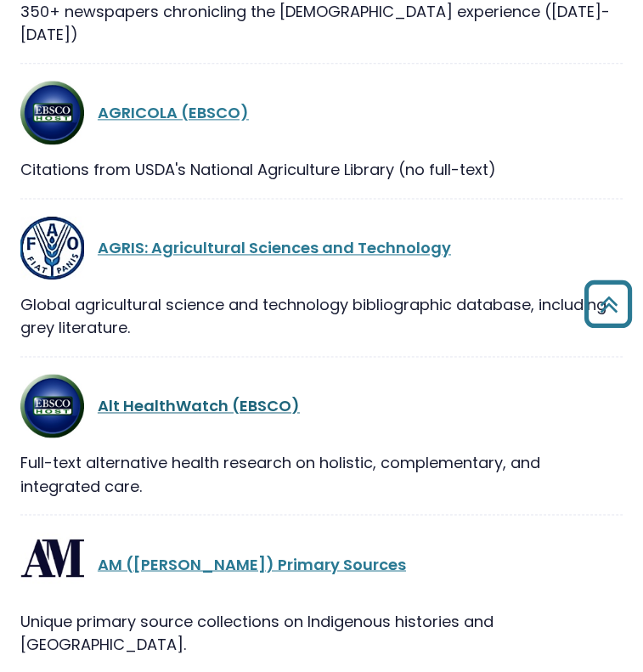 The width and height of the screenshot is (643, 672). Describe the element at coordinates (322, 474) in the screenshot. I see `div: Full-text alternative health research on holistic, complementary, and integrated care.` at that location.